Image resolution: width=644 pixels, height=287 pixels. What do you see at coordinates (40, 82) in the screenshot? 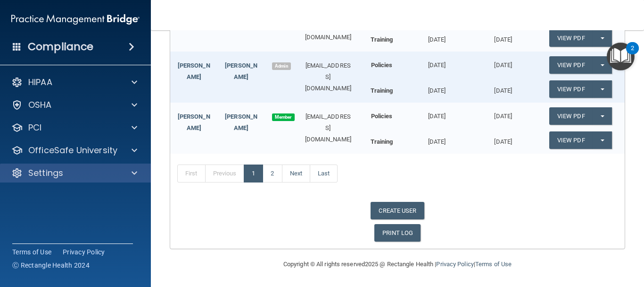
I see `p: HIPAA` at bounding box center [40, 82].